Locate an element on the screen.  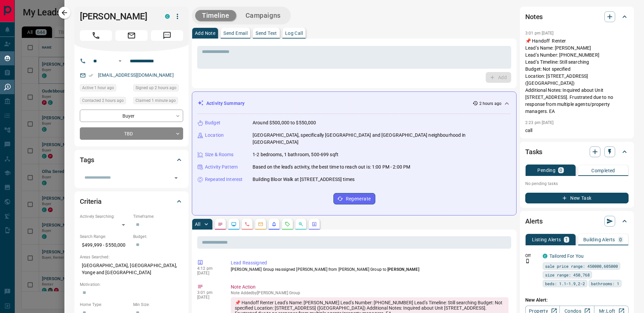
p: Note Action is located at coordinates (370, 287).